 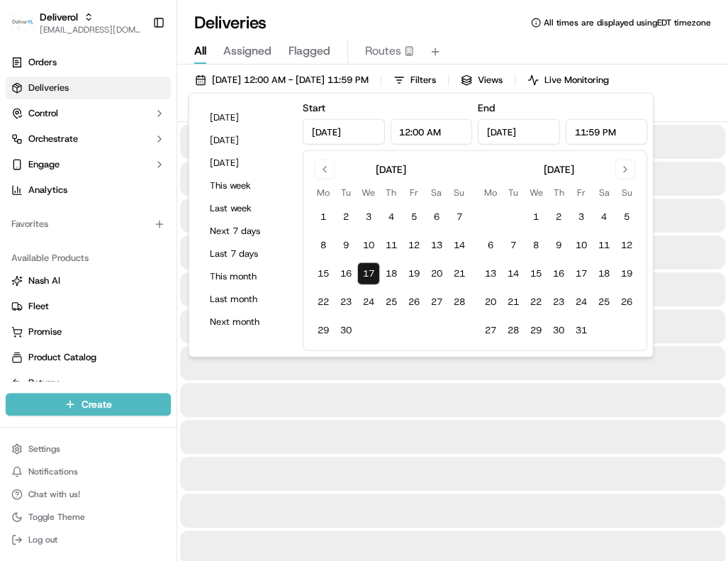 What do you see at coordinates (88, 495) in the screenshot?
I see `button: Chat with us!` at bounding box center [88, 495].